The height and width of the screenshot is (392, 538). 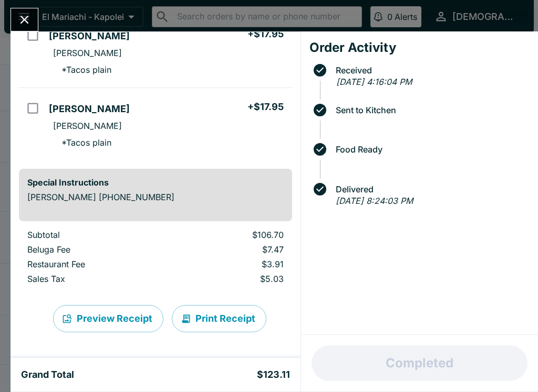 I want to click on span: Sent to Kitchen, so click(x=430, y=110).